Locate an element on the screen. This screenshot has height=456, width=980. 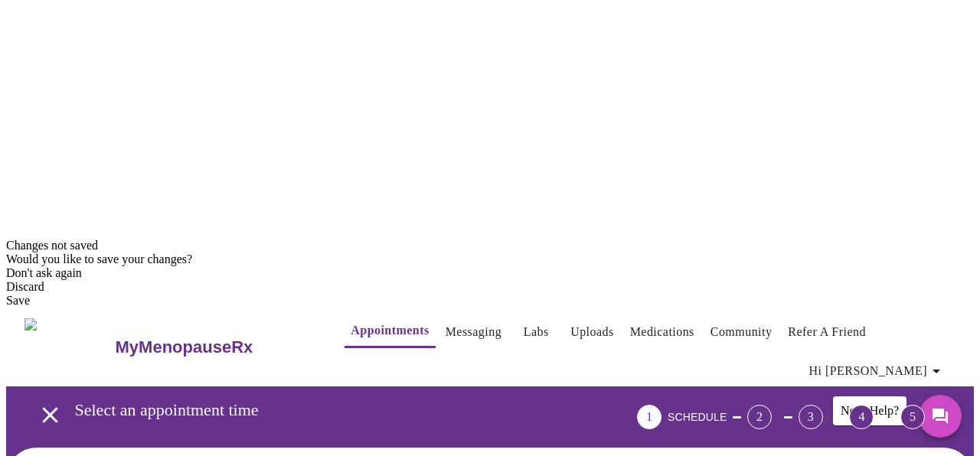
button: open drawer is located at coordinates (50, 415).